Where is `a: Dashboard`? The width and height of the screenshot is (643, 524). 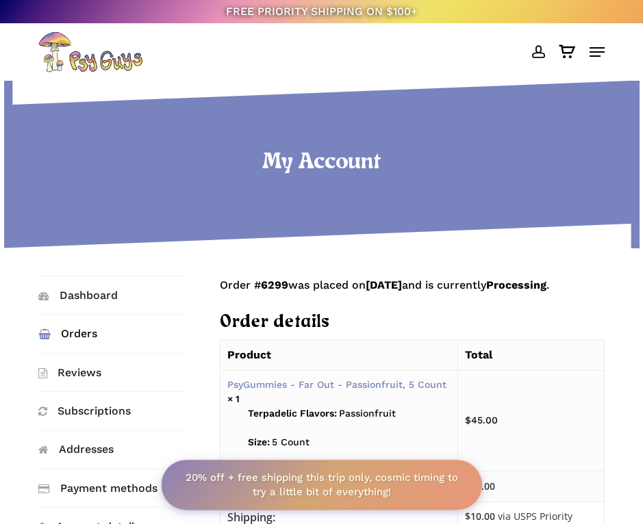 a: Dashboard is located at coordinates (113, 295).